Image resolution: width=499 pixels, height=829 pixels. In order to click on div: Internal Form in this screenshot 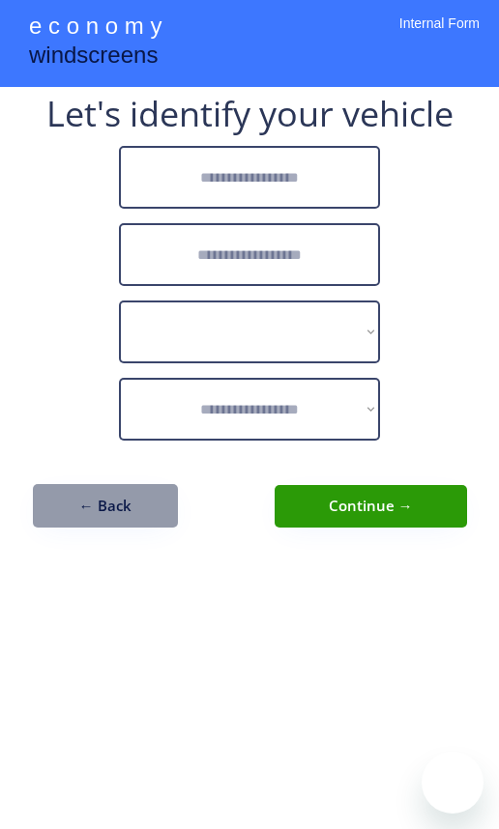, I will do `click(439, 36)`.